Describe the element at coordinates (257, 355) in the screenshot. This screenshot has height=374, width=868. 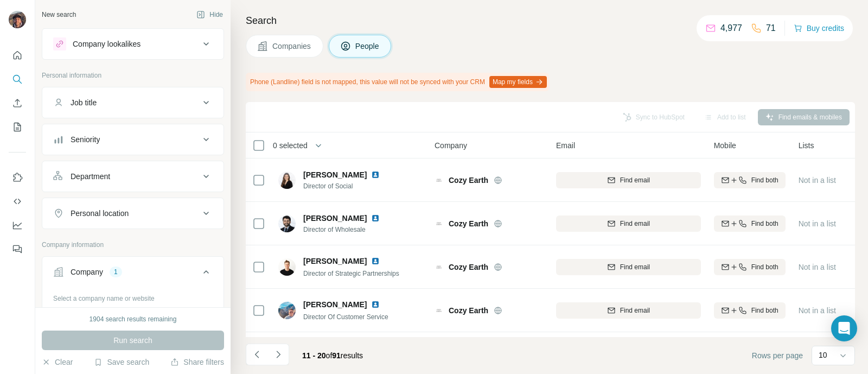
I see `button: Navigate to previous page` at that location.